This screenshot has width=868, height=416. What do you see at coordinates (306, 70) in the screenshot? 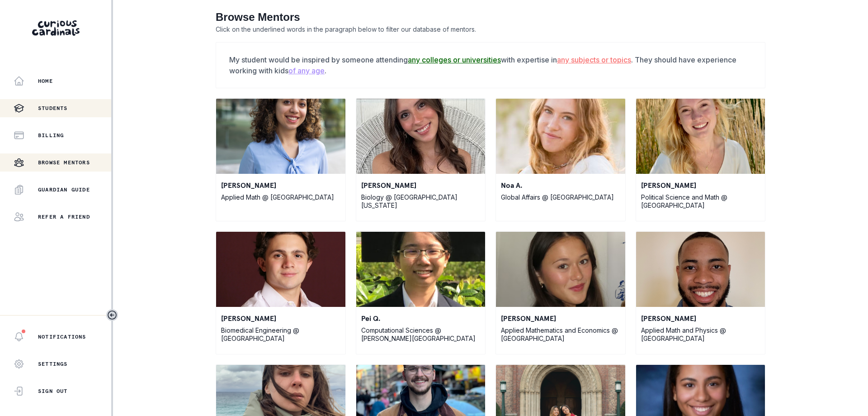
I see `u: of any age` at bounding box center [306, 70].